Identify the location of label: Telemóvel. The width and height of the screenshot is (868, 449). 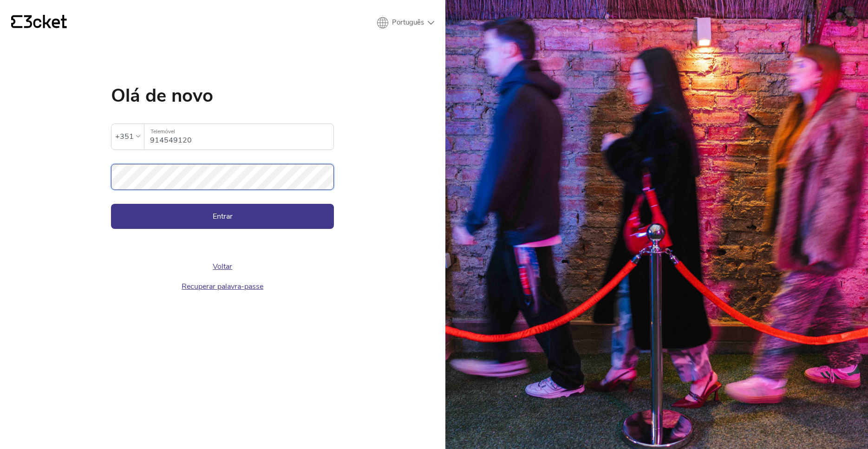
(239, 131).